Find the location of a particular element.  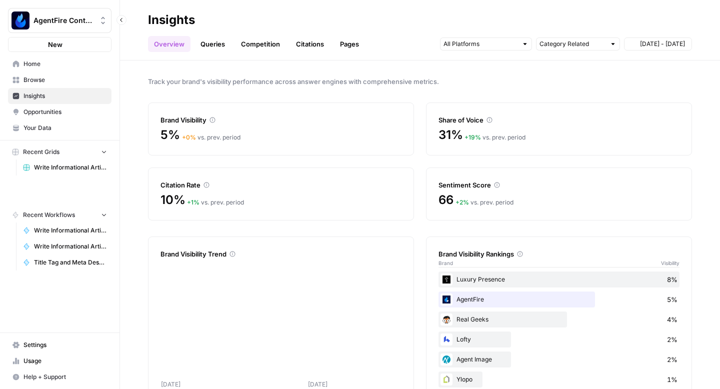

img: h4m6w3cyvv20zzcla9zqwhp7wgru is located at coordinates (447, 300).